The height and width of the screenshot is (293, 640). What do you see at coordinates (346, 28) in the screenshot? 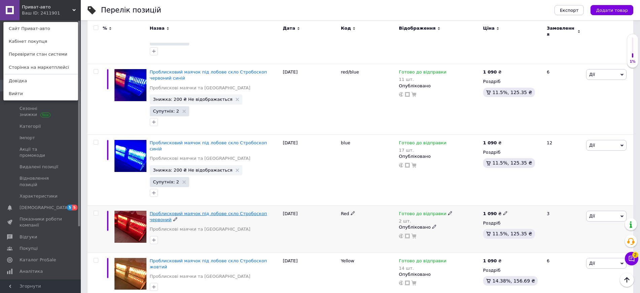
I see `span: Код` at bounding box center [346, 28].